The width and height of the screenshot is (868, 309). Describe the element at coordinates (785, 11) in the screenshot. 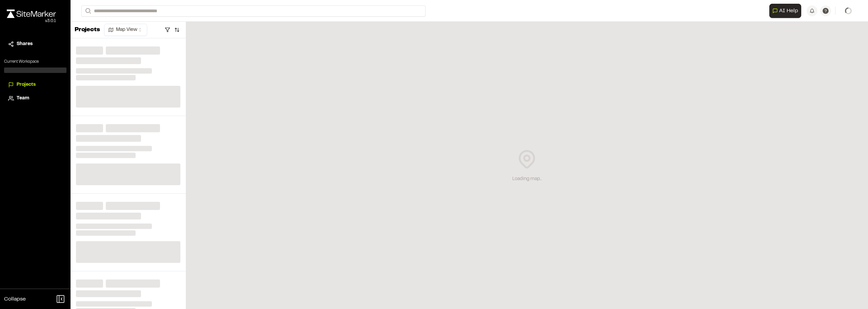

I see `button: Open AI Assistant` at that location.